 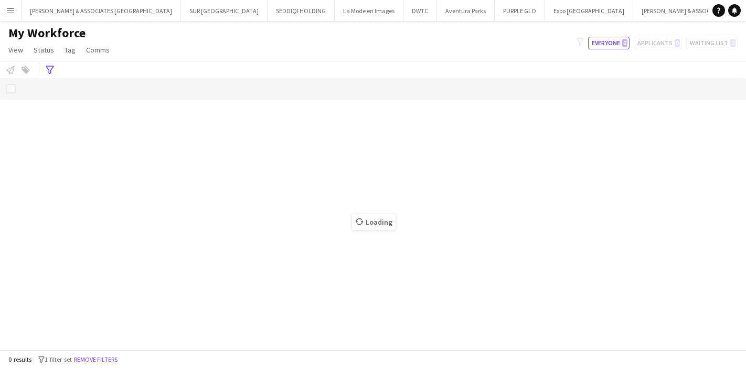 I want to click on button: Remove filters, so click(x=95, y=359).